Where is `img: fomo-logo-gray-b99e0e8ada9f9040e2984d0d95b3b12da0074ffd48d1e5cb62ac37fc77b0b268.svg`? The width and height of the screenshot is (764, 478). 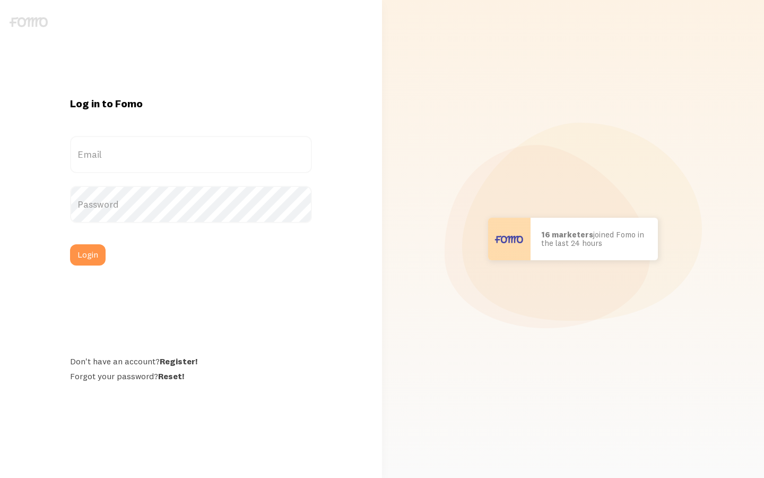
img: fomo-logo-gray-b99e0e8ada9f9040e2984d0d95b3b12da0074ffd48d1e5cb62ac37fc77b0b268.svg is located at coordinates (29, 22).